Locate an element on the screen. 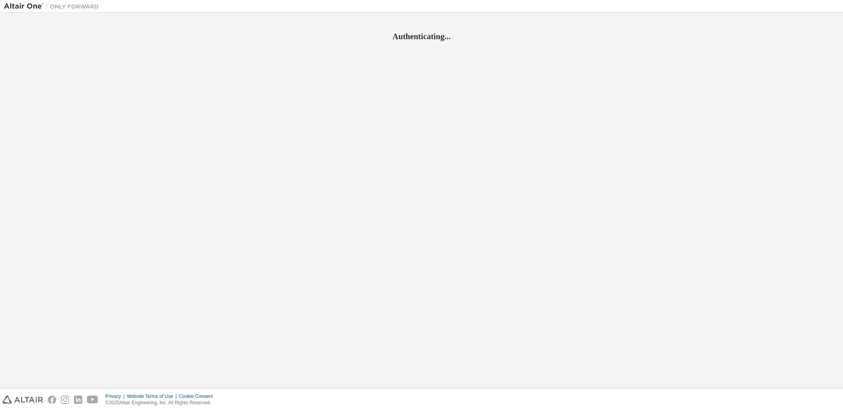 The image size is (843, 411). div: Cookie Consent is located at coordinates (198, 396).